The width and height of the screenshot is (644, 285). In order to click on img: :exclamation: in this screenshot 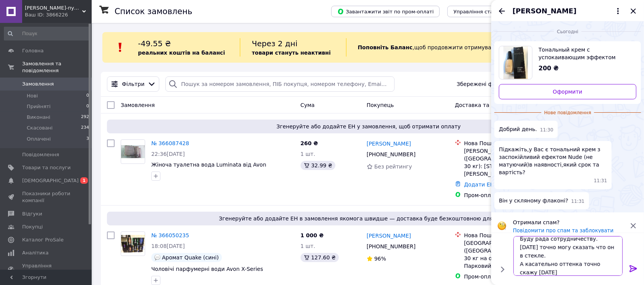, I will do `click(120, 47)`.